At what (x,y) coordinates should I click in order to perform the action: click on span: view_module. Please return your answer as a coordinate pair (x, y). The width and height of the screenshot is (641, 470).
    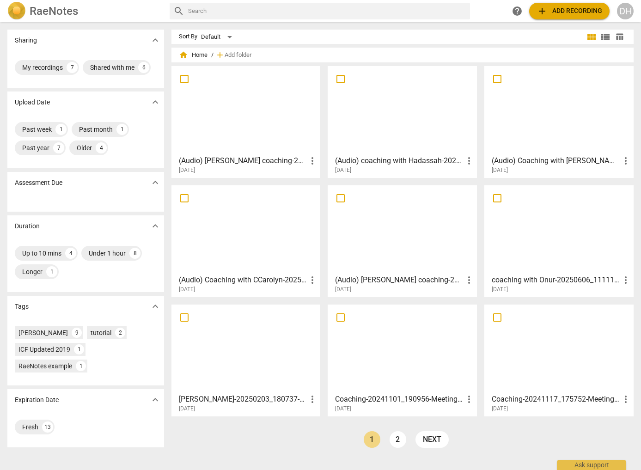
    Looking at the image, I should click on (591, 37).